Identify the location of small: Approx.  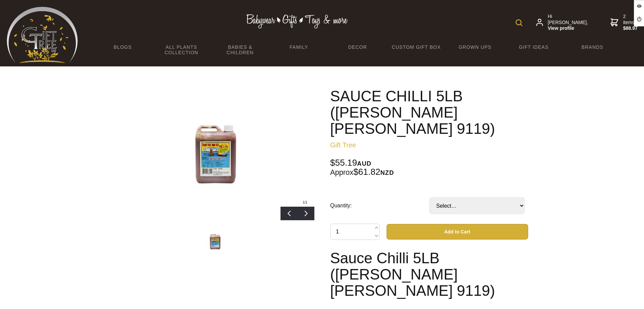
(342, 172).